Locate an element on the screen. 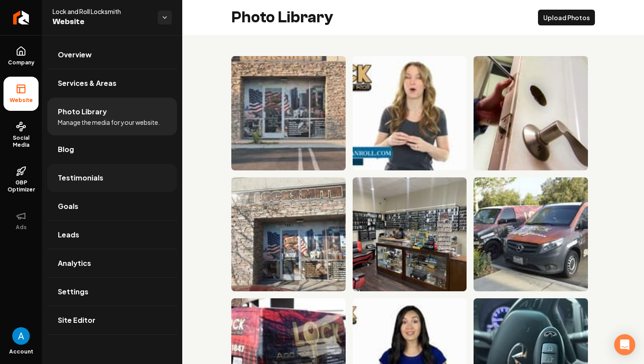 This screenshot has height=364, width=644. button: Ads is located at coordinates (21, 220).